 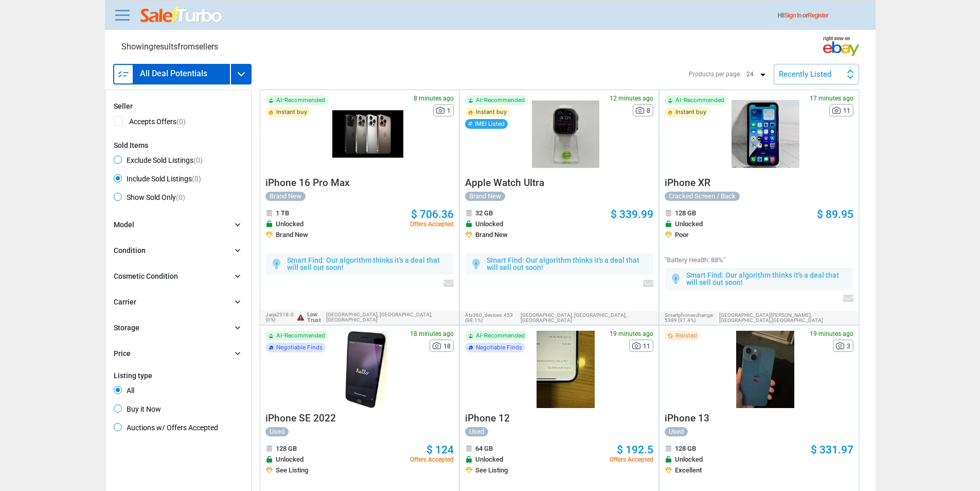 What do you see at coordinates (715, 74) in the screenshot?
I see `div: Products per page:` at bounding box center [715, 74].